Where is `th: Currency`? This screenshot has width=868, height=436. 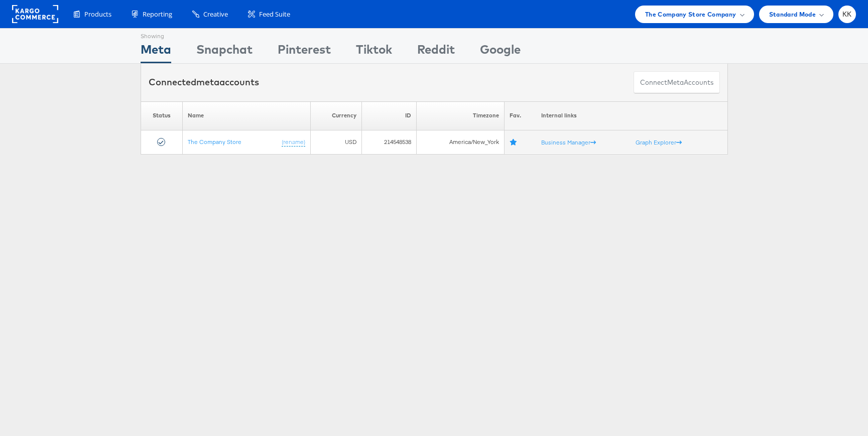 th: Currency is located at coordinates (336, 116).